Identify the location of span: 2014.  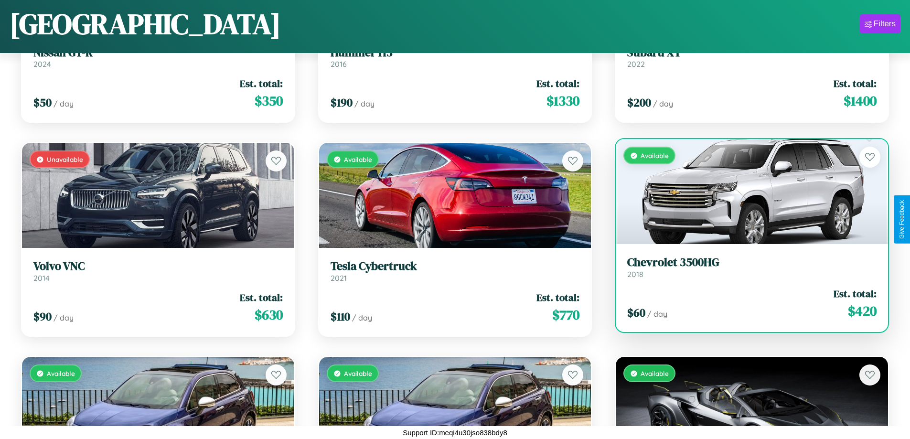
(42, 278).